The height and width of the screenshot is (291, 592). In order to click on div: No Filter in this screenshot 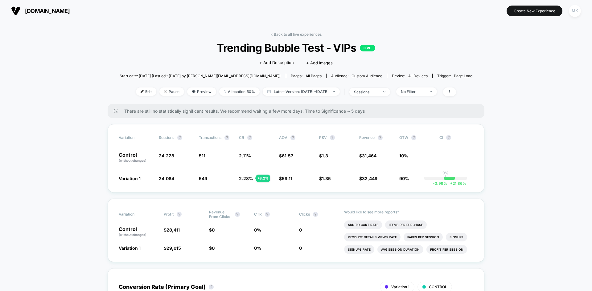, I will do `click(413, 92)`.